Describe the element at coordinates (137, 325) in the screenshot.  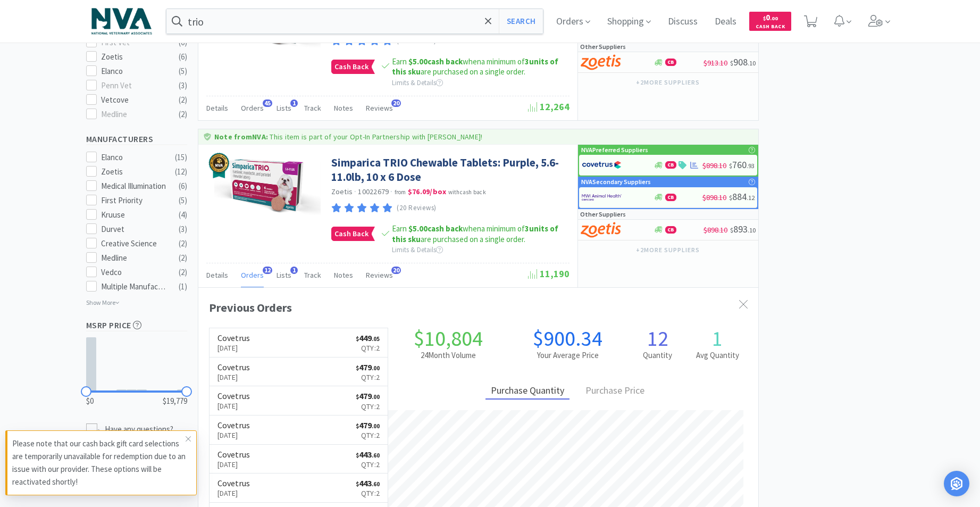
I see `h5: MSRP Price` at that location.